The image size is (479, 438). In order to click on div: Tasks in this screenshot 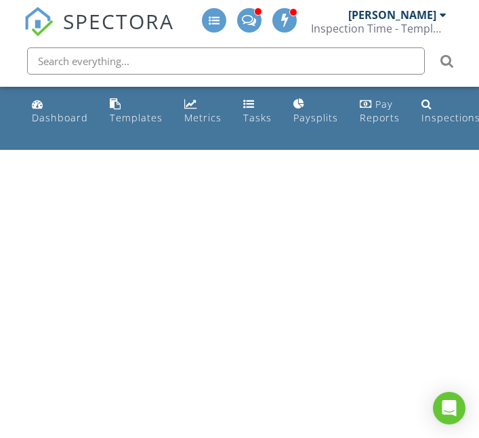, I will do `click(258, 117)`.